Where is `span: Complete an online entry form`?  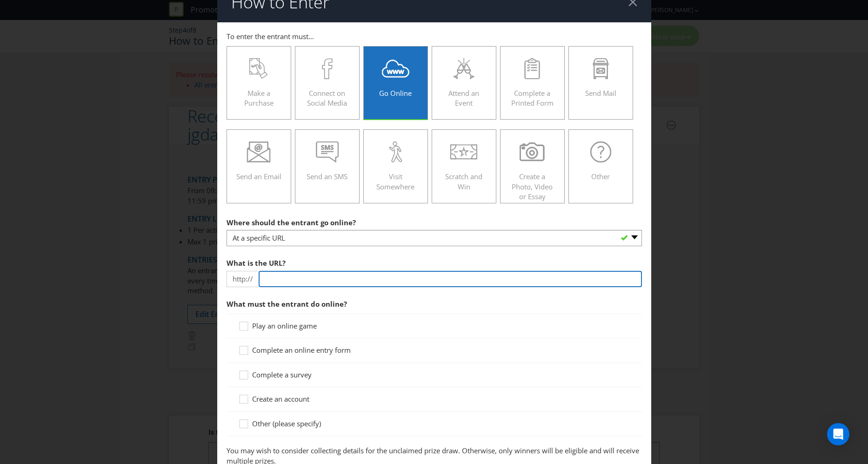 span: Complete an online entry form is located at coordinates (301, 350).